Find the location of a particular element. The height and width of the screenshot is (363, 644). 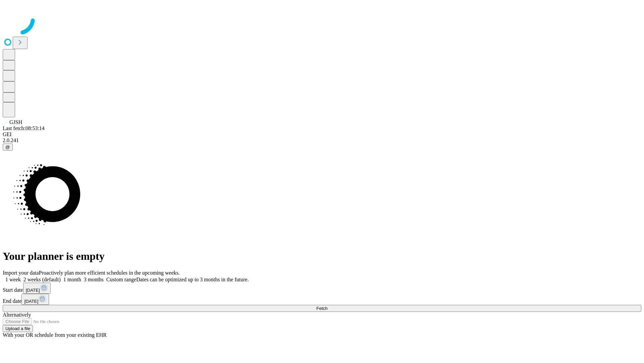

div: 2.0.241 is located at coordinates (322, 140).